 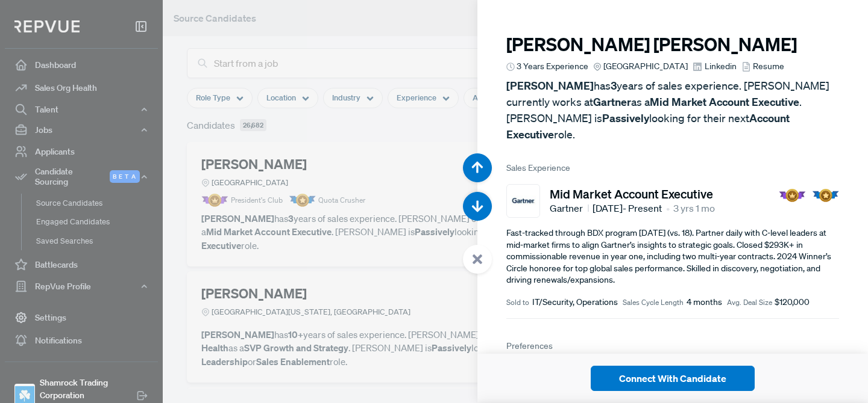 I want to click on img: Quota Badge, so click(x=825, y=196).